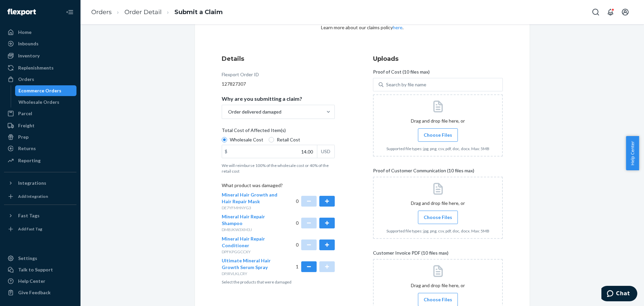  I want to click on button: Integrations, so click(40, 183).